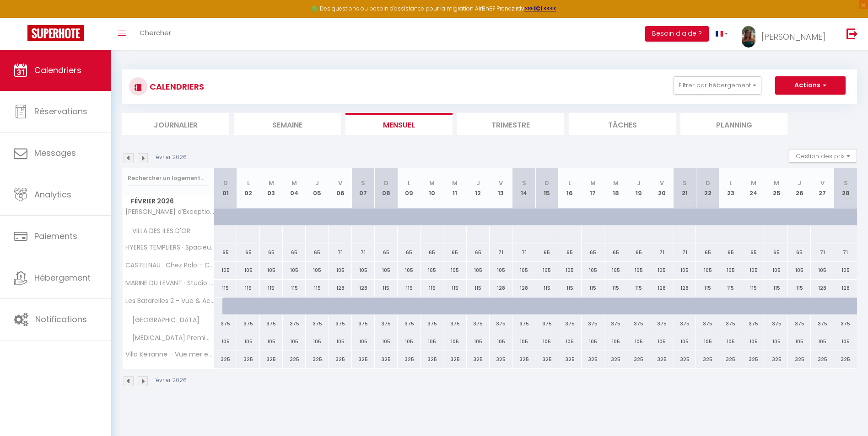 The height and width of the screenshot is (436, 868). I want to click on th: 22, so click(707, 188).